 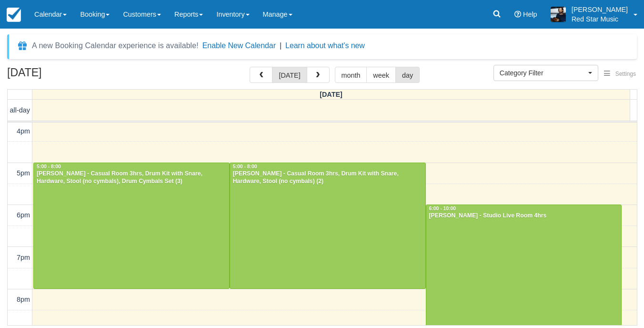 What do you see at coordinates (20, 110) in the screenshot?
I see `span: all-day` at bounding box center [20, 110].